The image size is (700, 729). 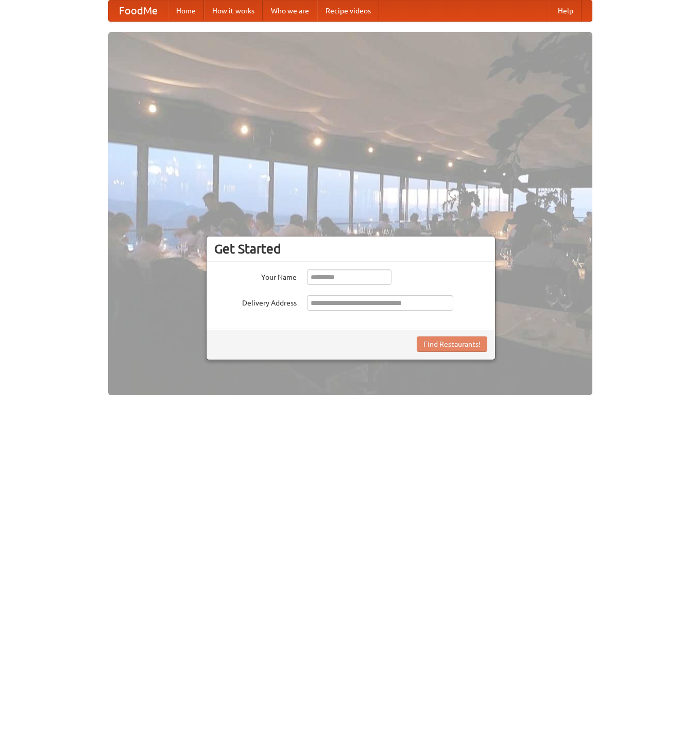 I want to click on a: FoodMe, so click(x=138, y=11).